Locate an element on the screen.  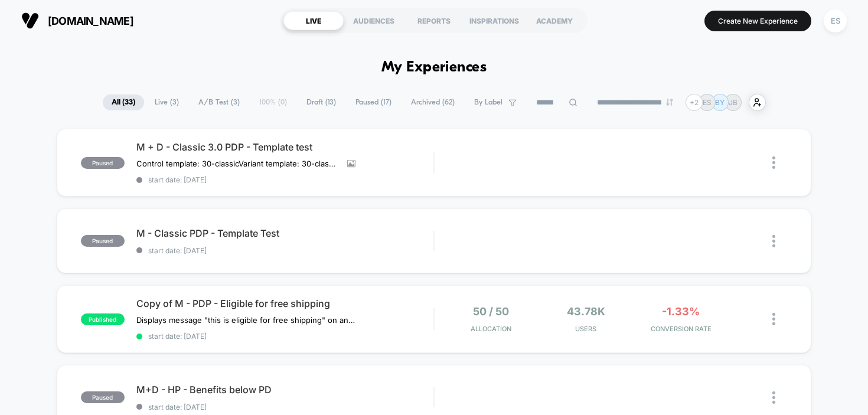
span: CONVERSION RATE is located at coordinates (681, 329).